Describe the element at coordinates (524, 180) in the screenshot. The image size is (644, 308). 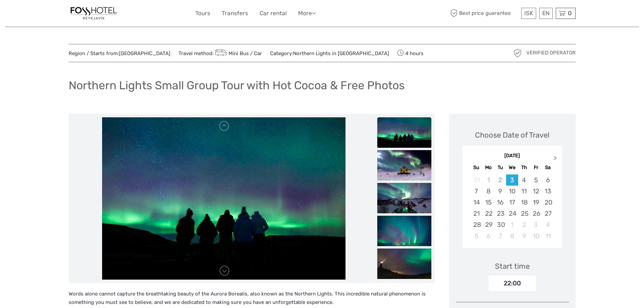
I see `div: Choose Thursday, September 4th, 2025` at that location.